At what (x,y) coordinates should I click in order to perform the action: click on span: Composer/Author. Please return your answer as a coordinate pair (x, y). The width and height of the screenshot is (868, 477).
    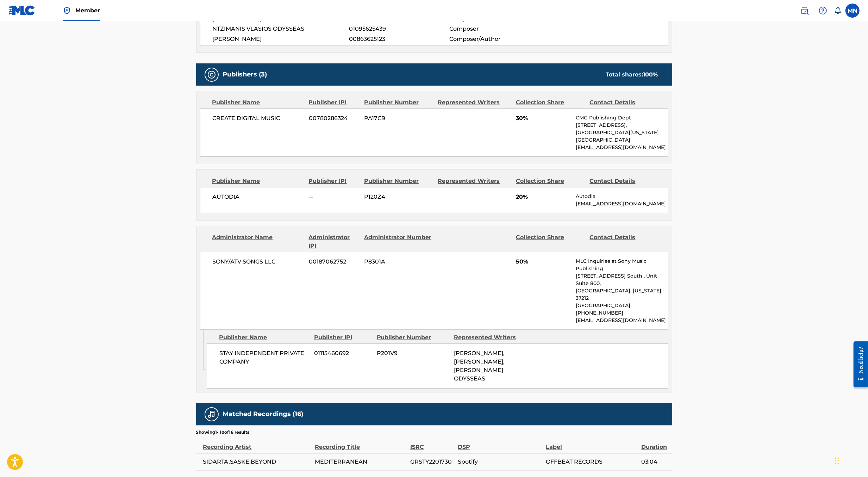
    Looking at the image, I should click on (495, 39).